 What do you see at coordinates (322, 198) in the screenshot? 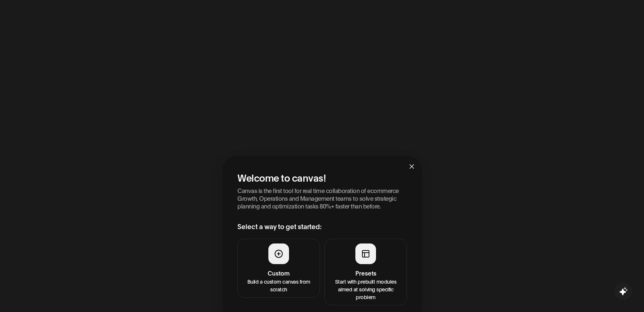
I see `p: Canvas is the first tool for real time collaboration of ecommerce Growth, Operations and Manageme...` at bounding box center [322, 198].